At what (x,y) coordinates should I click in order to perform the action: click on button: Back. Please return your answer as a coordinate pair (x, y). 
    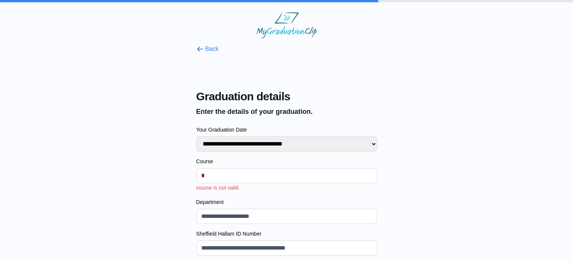
    Looking at the image, I should click on (207, 49).